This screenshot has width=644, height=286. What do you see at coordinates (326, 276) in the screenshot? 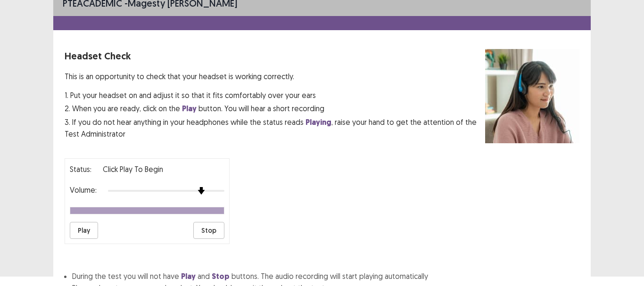
I see `li: During the test you will not have and buttons. The audio recording will start playing automatically` at bounding box center [326, 276].